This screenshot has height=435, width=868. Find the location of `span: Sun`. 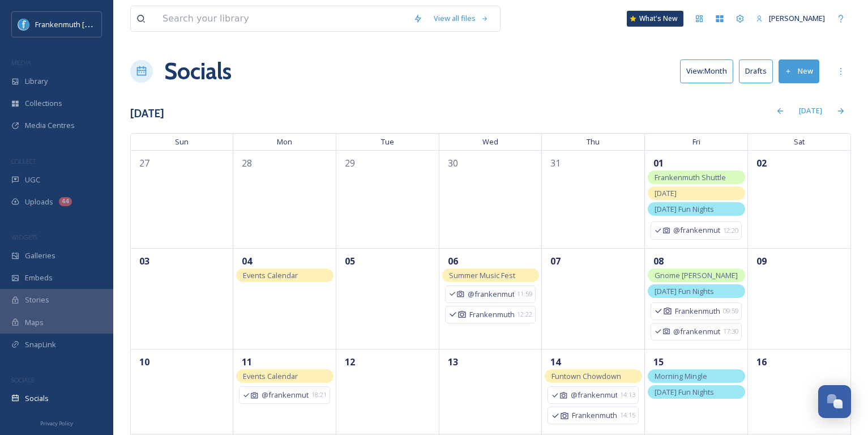

span: Sun is located at coordinates (181, 142).